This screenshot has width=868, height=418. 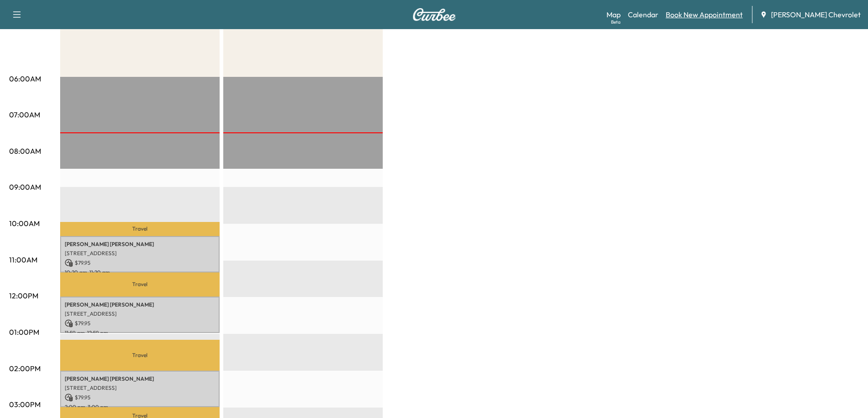 What do you see at coordinates (25, 115) in the screenshot?
I see `p: 07:00AM` at bounding box center [25, 115].